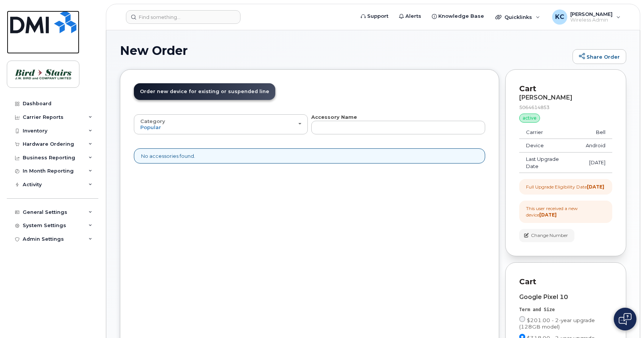  What do you see at coordinates (529, 118) in the screenshot?
I see `div: active` at bounding box center [529, 118].